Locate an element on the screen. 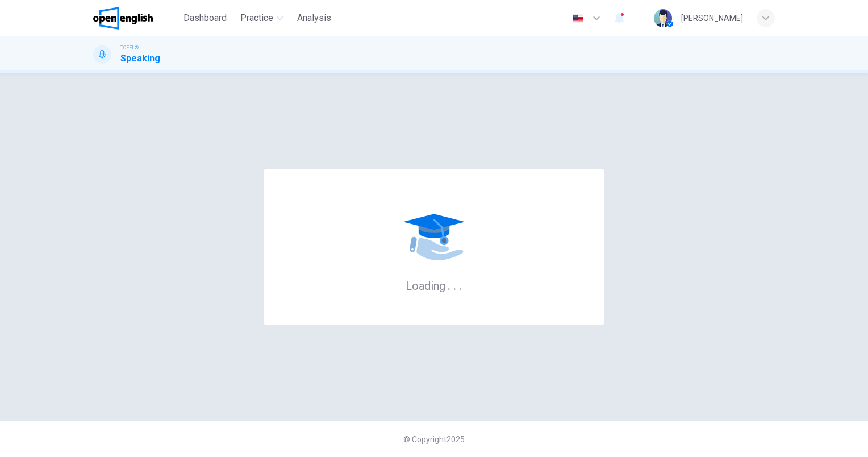  span: Dashboard is located at coordinates (205, 18).